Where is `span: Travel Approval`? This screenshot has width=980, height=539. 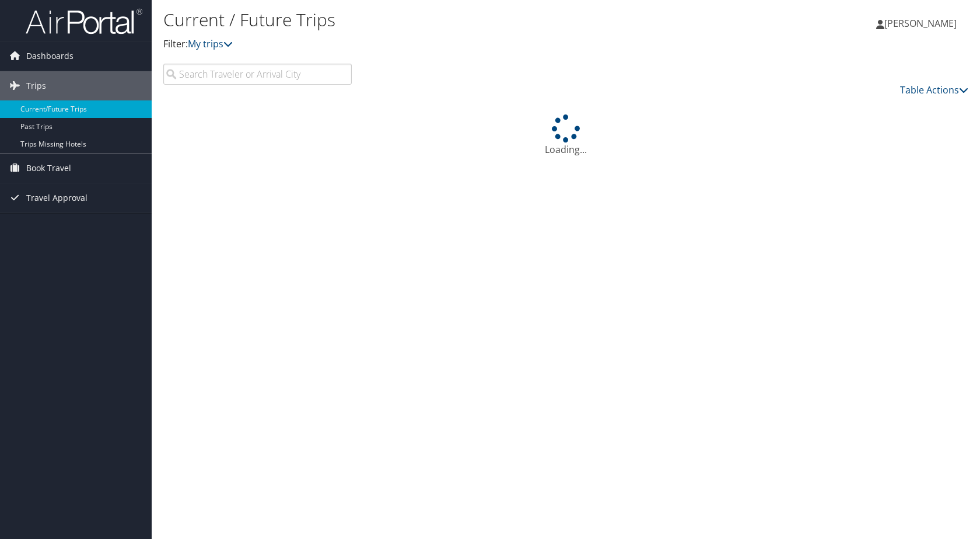
span: Travel Approval is located at coordinates (57, 198).